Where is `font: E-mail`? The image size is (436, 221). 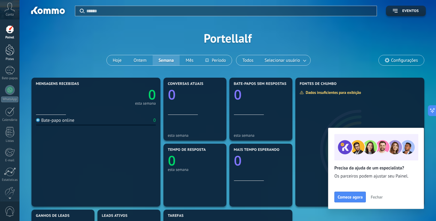 font: E-mail is located at coordinates (10, 161).